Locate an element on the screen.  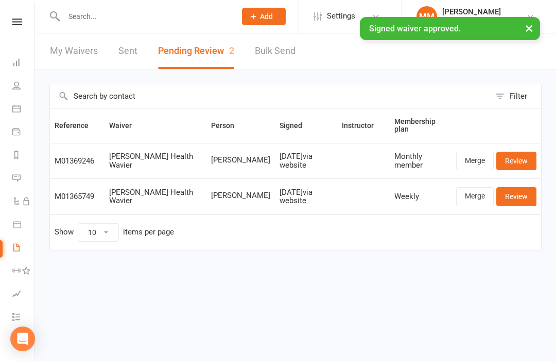
span: Waiver is located at coordinates (126, 126).